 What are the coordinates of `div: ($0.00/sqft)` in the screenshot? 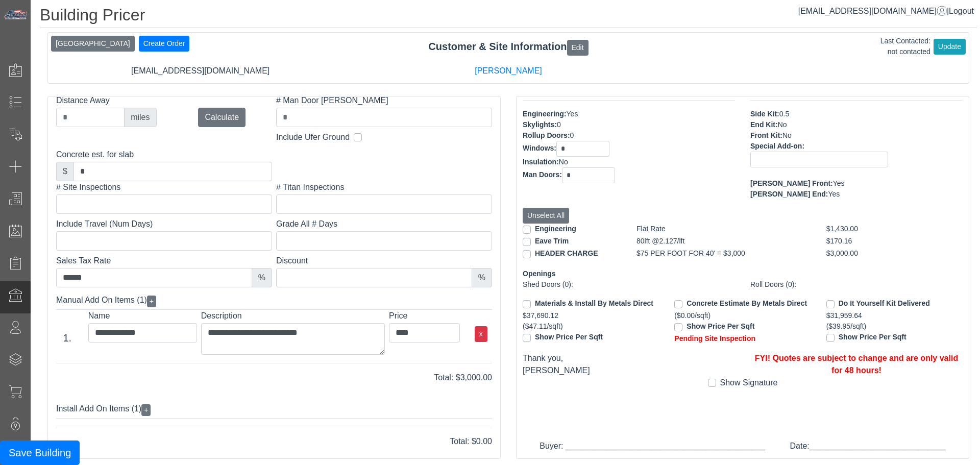 It's located at (742, 315).